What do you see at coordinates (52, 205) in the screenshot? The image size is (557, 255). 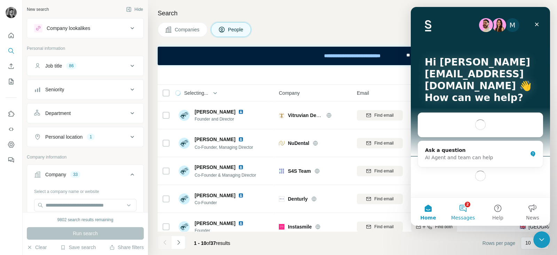 I see `button: Messages` at bounding box center [52, 205].